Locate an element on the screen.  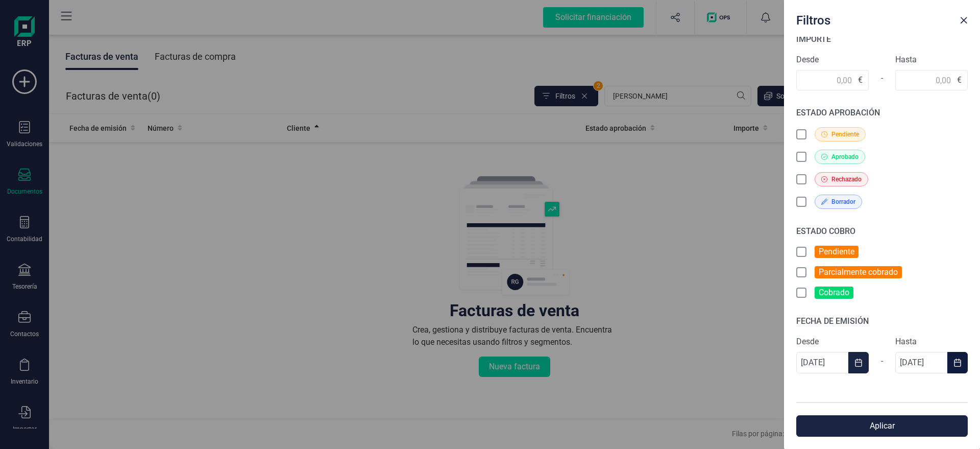
span: ESTADO COBRO is located at coordinates (826, 231).